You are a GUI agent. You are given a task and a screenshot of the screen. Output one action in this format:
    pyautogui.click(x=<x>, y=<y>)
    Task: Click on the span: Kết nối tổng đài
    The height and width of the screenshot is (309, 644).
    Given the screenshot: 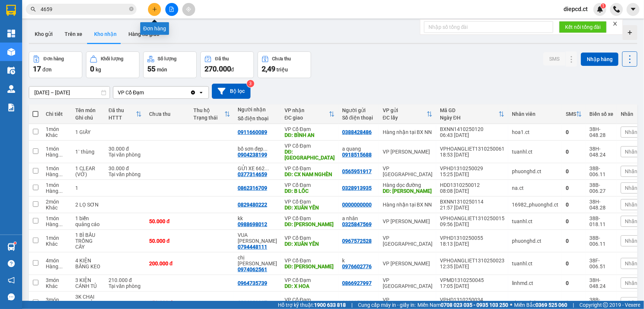 What is the action you would take?
    pyautogui.click(x=583, y=27)
    